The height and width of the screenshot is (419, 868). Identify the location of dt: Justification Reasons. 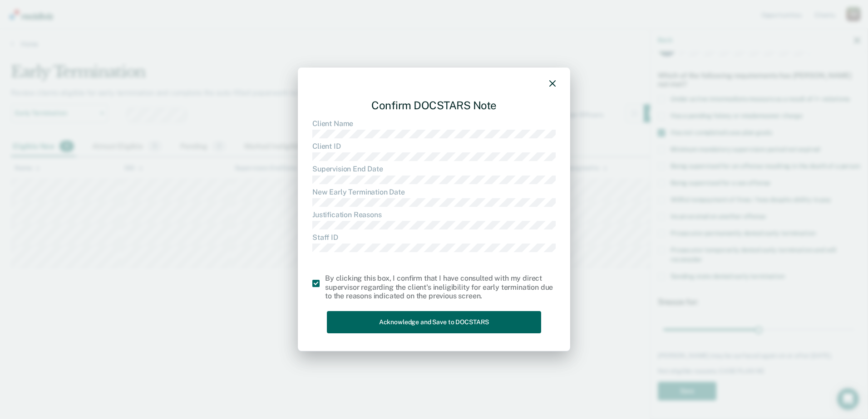
(434, 215).